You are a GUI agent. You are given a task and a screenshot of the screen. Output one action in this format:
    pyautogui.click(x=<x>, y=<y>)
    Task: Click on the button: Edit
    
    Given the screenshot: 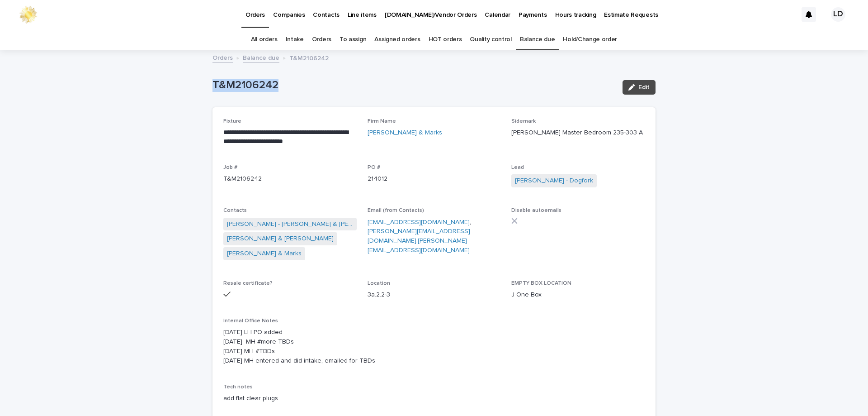 What is the action you would take?
    pyautogui.click(x=638, y=88)
    